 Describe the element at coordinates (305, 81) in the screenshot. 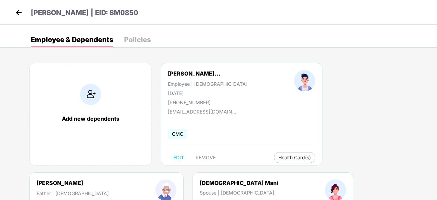

I see `img: profileImage` at that location.